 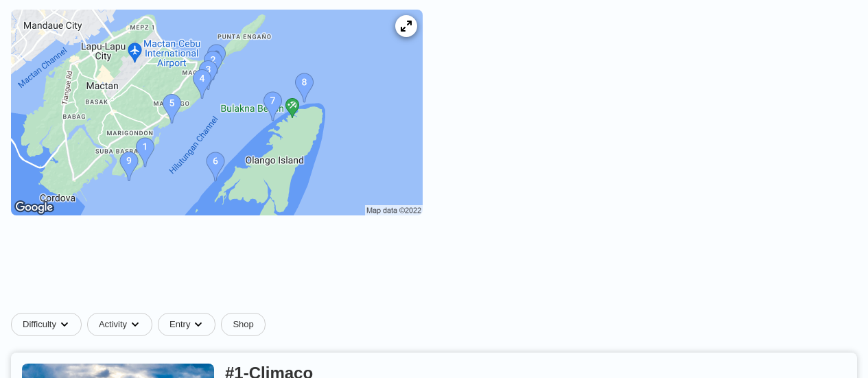 I want to click on span: Entry, so click(x=179, y=324).